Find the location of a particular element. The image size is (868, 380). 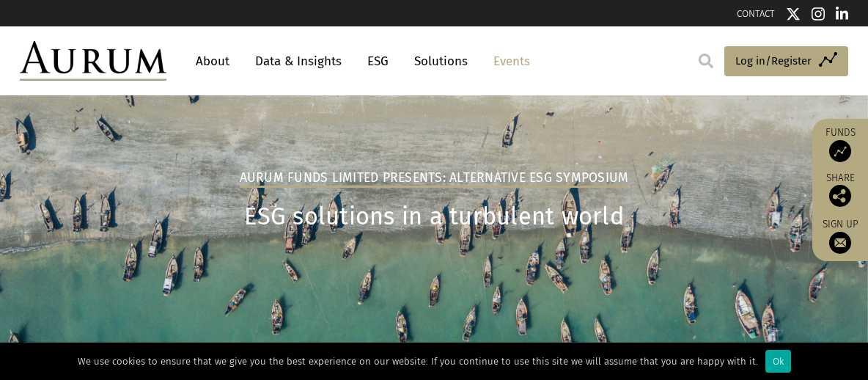

div: Ok is located at coordinates (778, 361).